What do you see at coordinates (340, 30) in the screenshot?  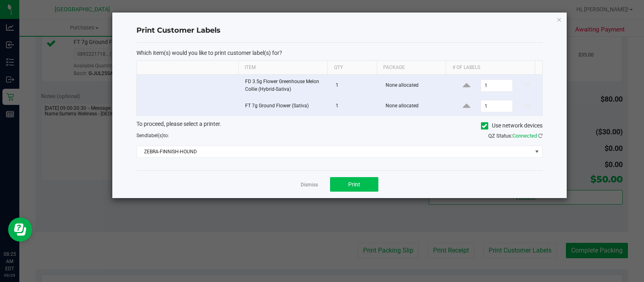 I see `h4: Print Customer Labels` at bounding box center [340, 30].